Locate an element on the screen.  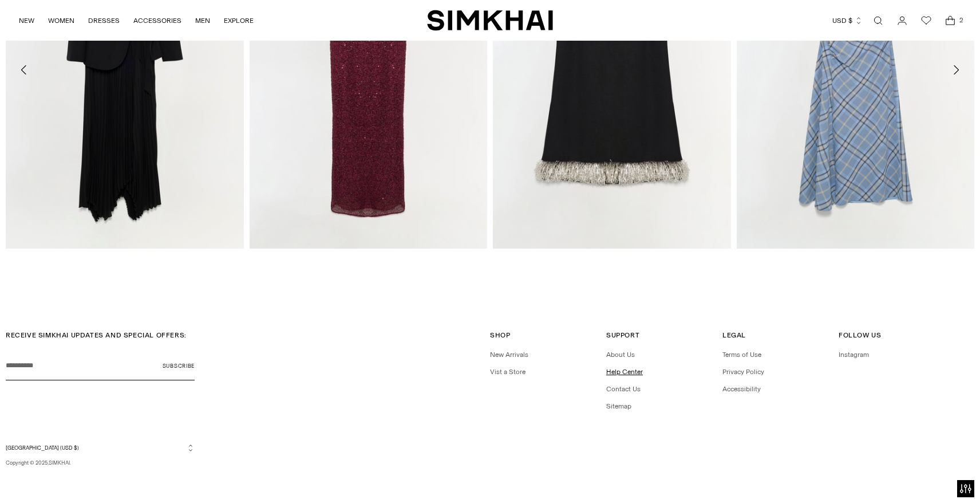
a: Vist a Store is located at coordinates (508, 372).